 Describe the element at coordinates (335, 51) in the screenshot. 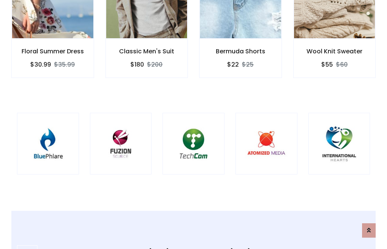

I see `h6: Wool Knit Sweater` at that location.